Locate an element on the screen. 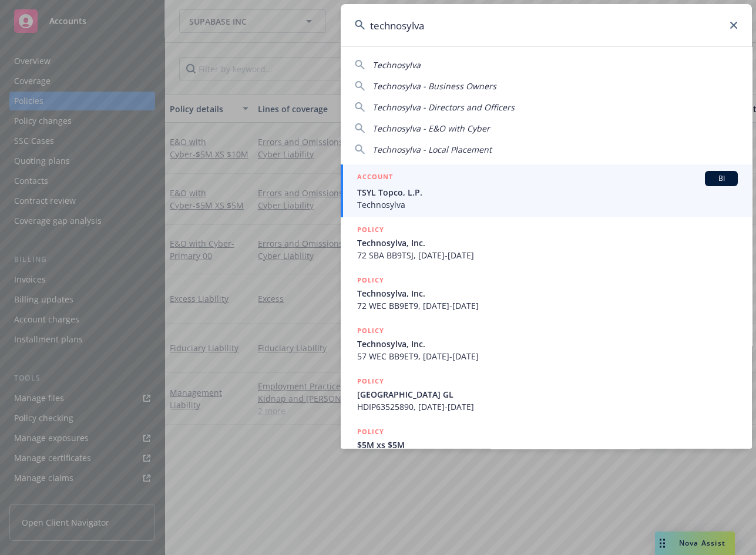 Image resolution: width=756 pixels, height=555 pixels. span: $5M xs $5M is located at coordinates (547, 444).